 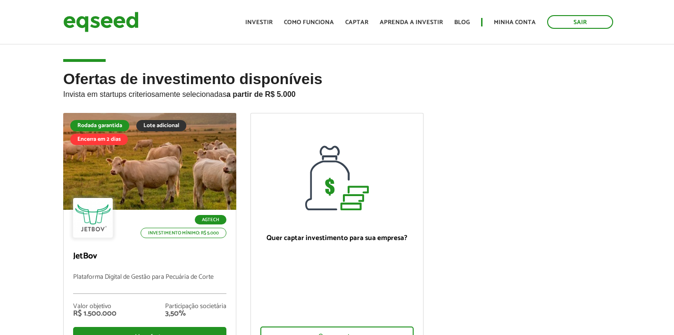 I want to click on h2: Ofertas de investimento disponíveis, so click(x=337, y=92).